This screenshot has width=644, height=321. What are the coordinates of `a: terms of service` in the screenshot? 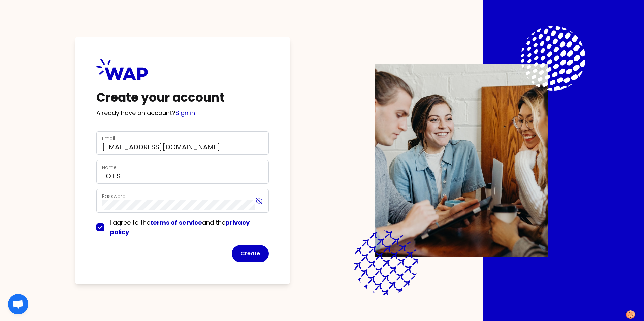 It's located at (176, 222).